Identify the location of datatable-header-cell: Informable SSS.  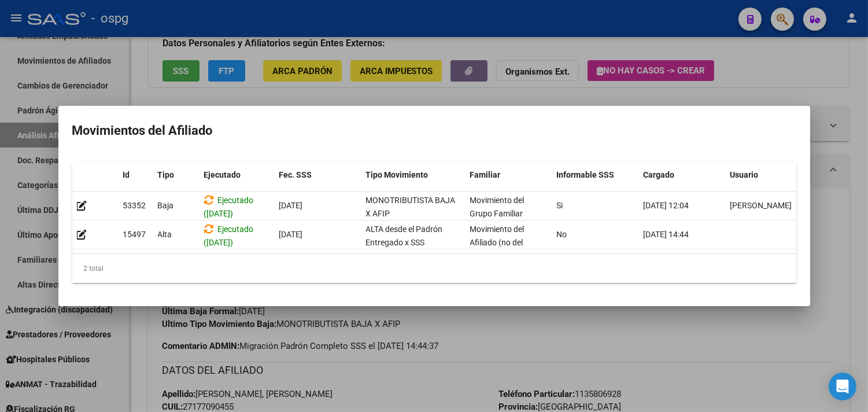
(595, 175).